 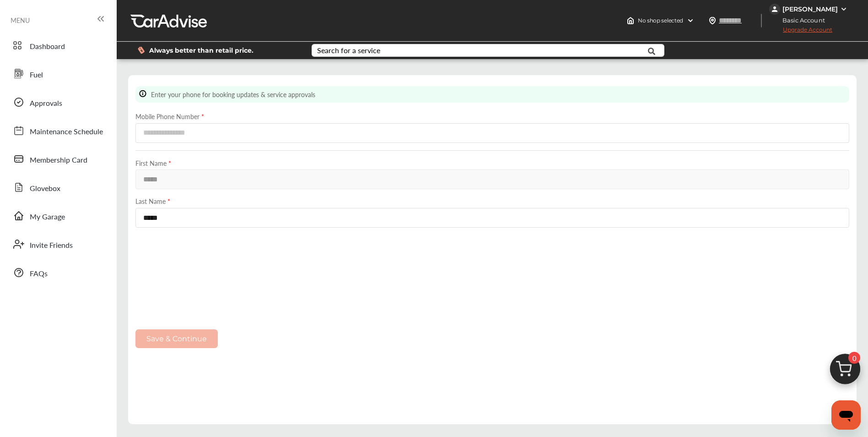 I want to click on span: Fuel, so click(x=36, y=75).